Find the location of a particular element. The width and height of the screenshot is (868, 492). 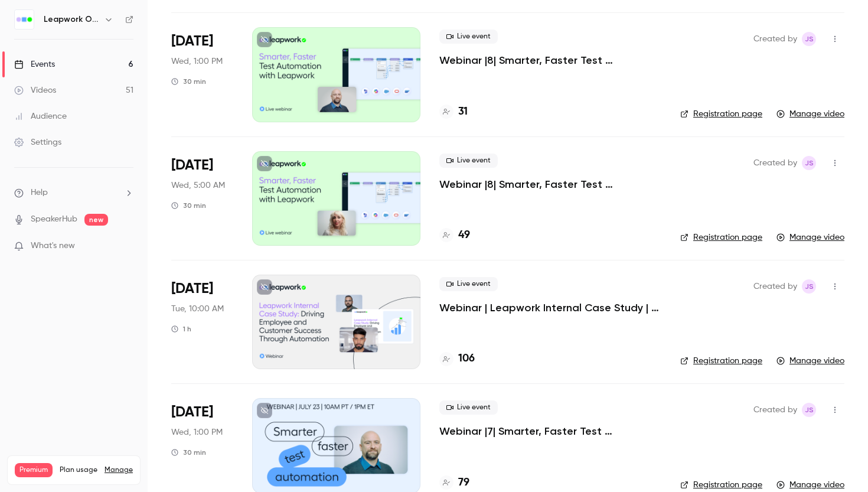

a: 79 is located at coordinates (454, 483).